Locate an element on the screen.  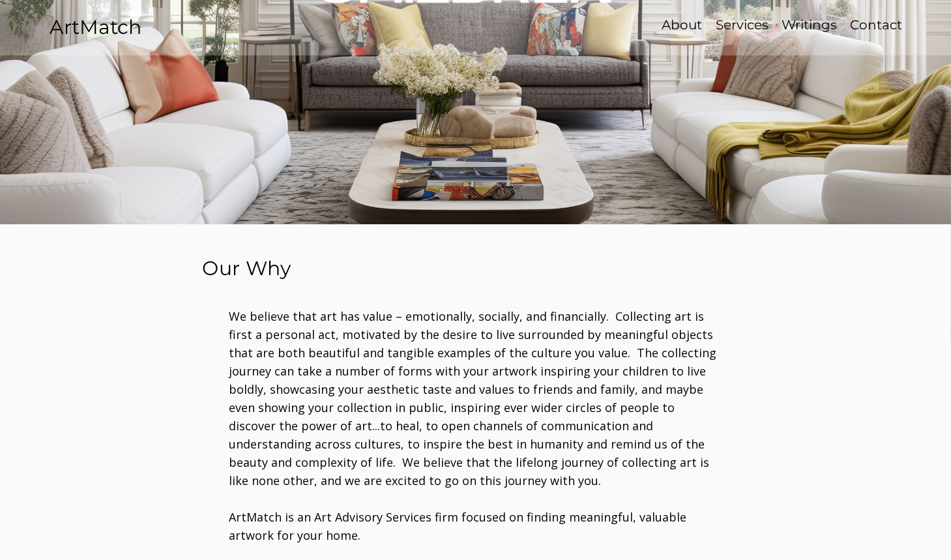
a: Writings is located at coordinates (809, 24).